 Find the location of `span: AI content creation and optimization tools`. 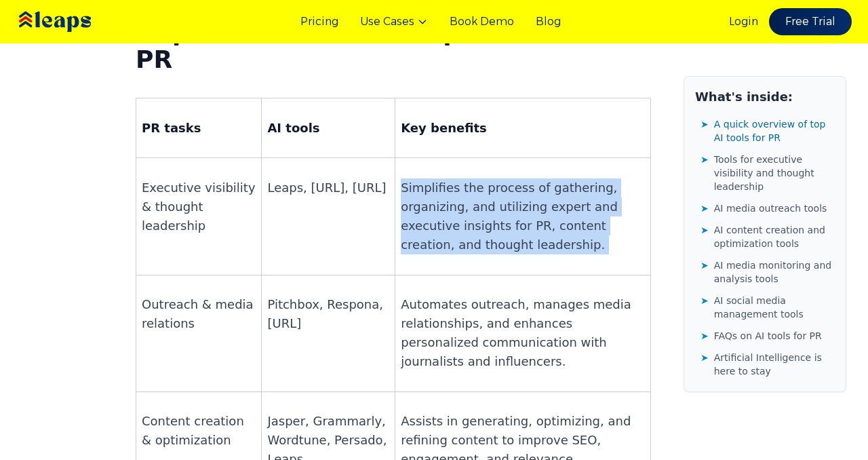

span: AI content creation and optimization tools is located at coordinates (775, 236).